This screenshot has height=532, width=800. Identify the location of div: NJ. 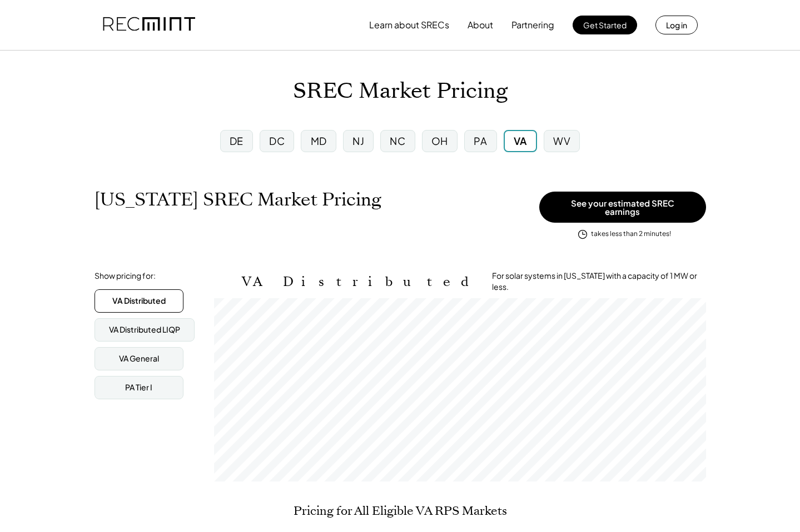
(358, 141).